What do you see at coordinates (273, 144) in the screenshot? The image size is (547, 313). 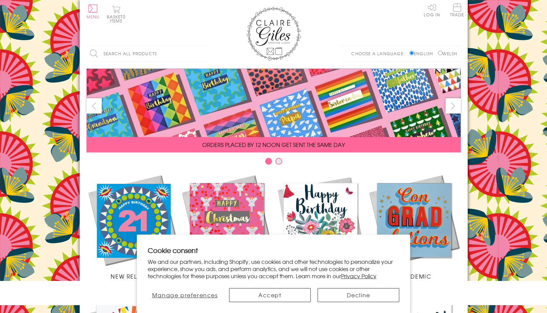 I see `span: ORDERS PLACED BY 12 NOON GET SENT THE SAME DAY` at bounding box center [273, 144].